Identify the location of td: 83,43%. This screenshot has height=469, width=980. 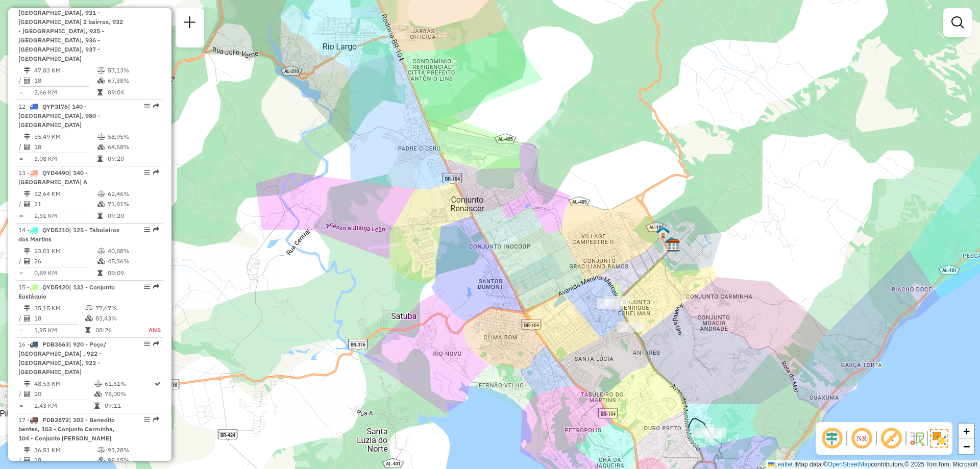
(116, 319).